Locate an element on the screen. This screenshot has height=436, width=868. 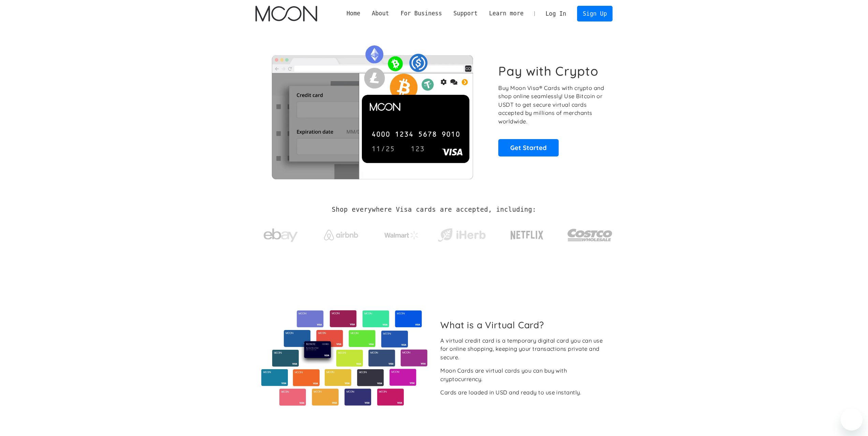
div: Learn more is located at coordinates (506, 13).